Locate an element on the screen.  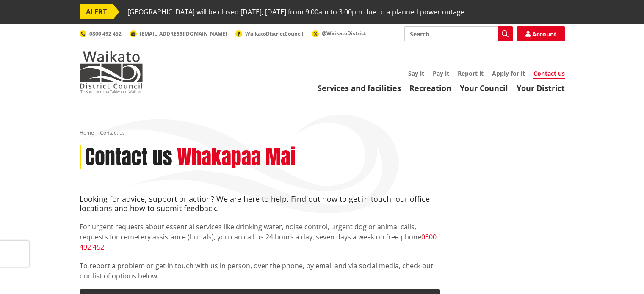
a: Recreation is located at coordinates (430, 88).